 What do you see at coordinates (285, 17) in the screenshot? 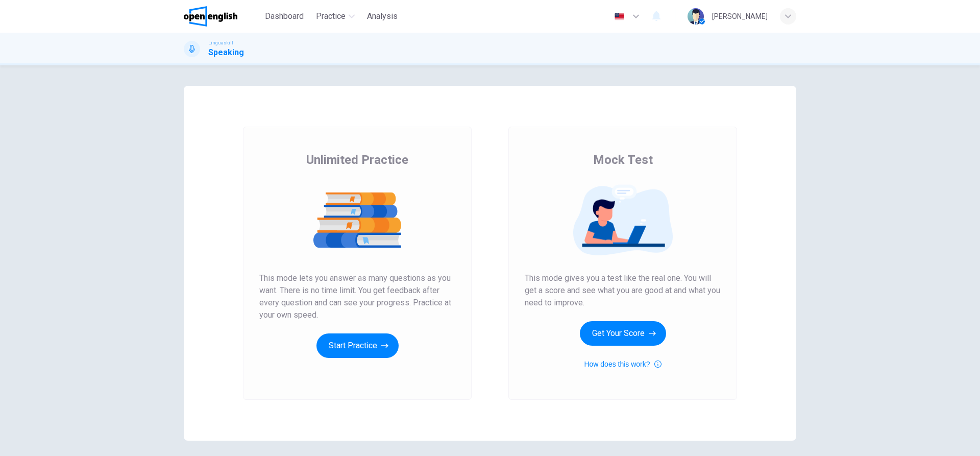
I see `a: Dashboard` at bounding box center [285, 17].